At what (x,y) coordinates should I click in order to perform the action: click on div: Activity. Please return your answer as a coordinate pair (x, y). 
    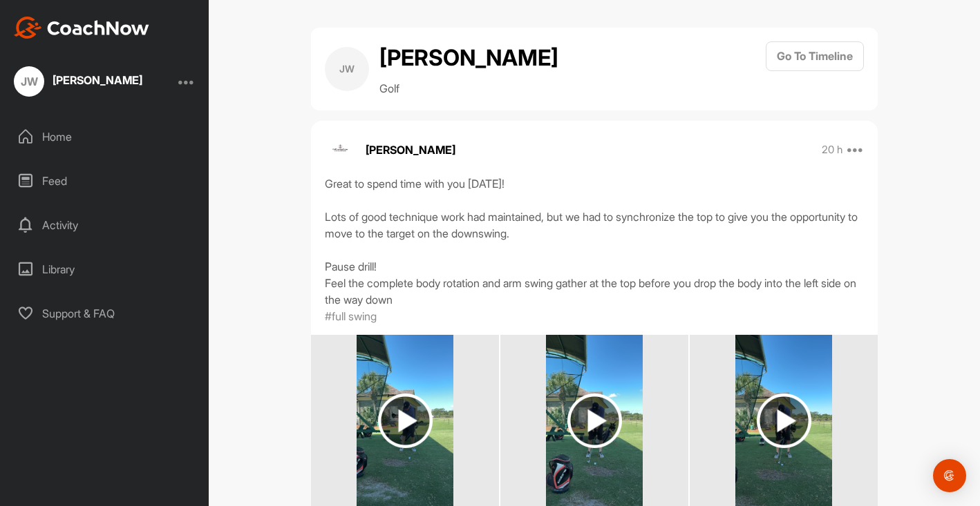
    Looking at the image, I should click on (105, 225).